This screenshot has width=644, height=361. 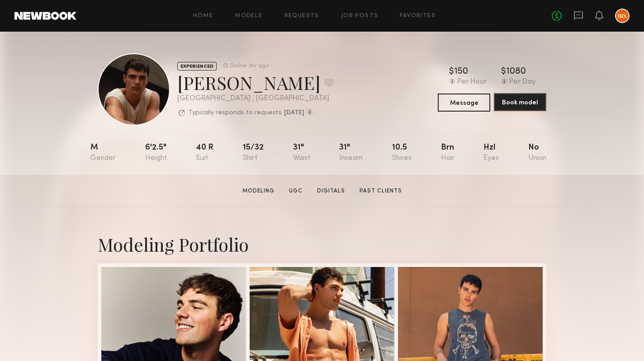 I want to click on div: Per Day, so click(x=522, y=82).